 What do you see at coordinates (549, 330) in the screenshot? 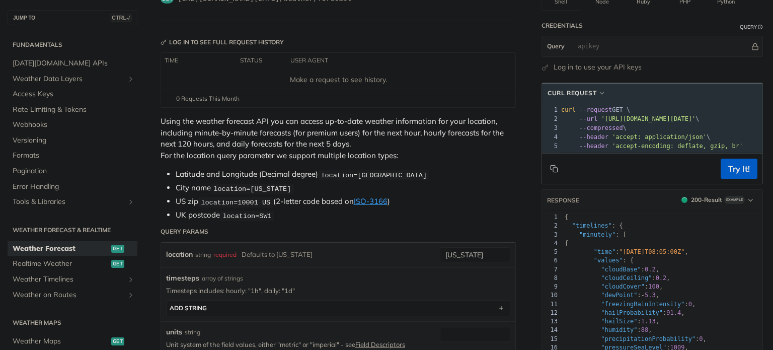
I see `div: 14` at bounding box center [549, 330].